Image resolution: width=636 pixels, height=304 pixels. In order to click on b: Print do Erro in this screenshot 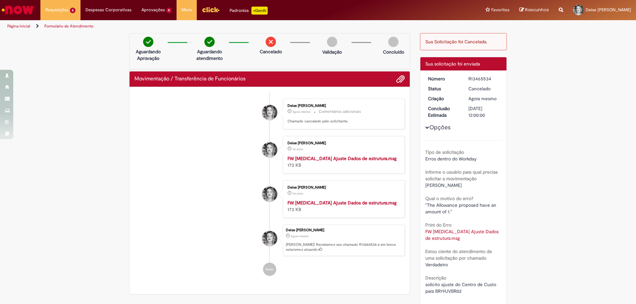, I will do `click(438, 225)`.